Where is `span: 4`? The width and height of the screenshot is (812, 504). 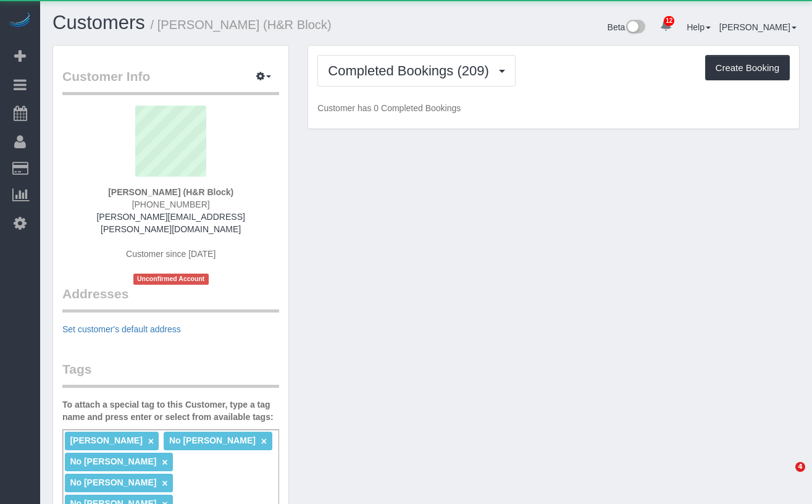
span: 4 is located at coordinates (801, 466).